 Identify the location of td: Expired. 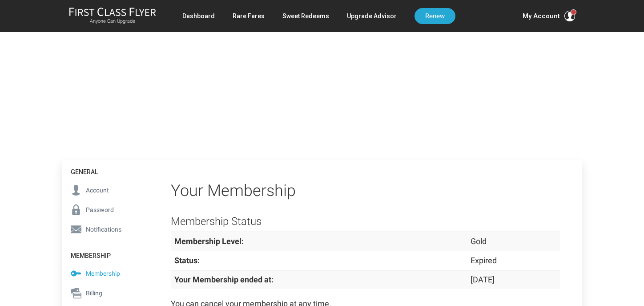
(513, 260).